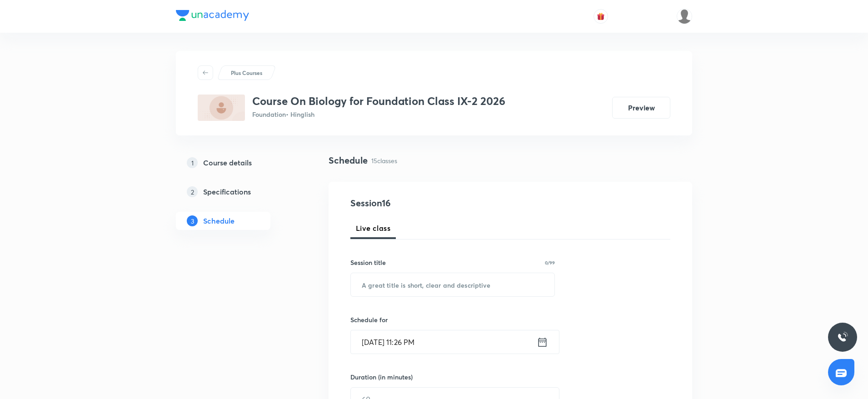  I want to click on input: A great title is short, clear and descriptive, so click(453, 284).